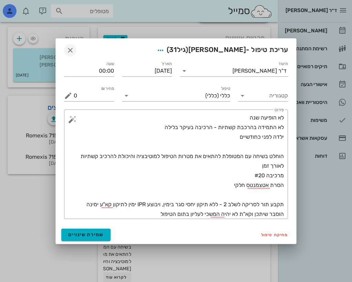 Image resolution: width=352 pixels, height=282 pixels. What do you see at coordinates (177, 50) in the screenshot?
I see `span: (גיל )` at bounding box center [177, 50].